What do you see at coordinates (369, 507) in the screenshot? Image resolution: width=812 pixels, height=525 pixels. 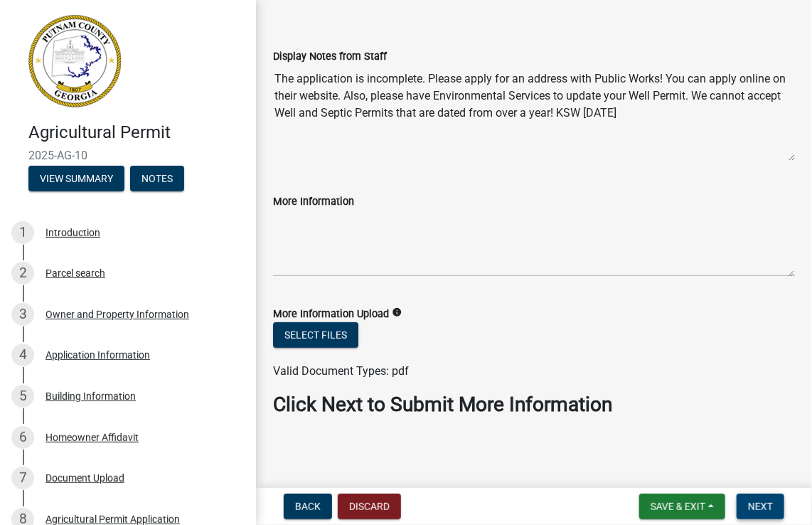 I see `button: Discard` at bounding box center [369, 507].